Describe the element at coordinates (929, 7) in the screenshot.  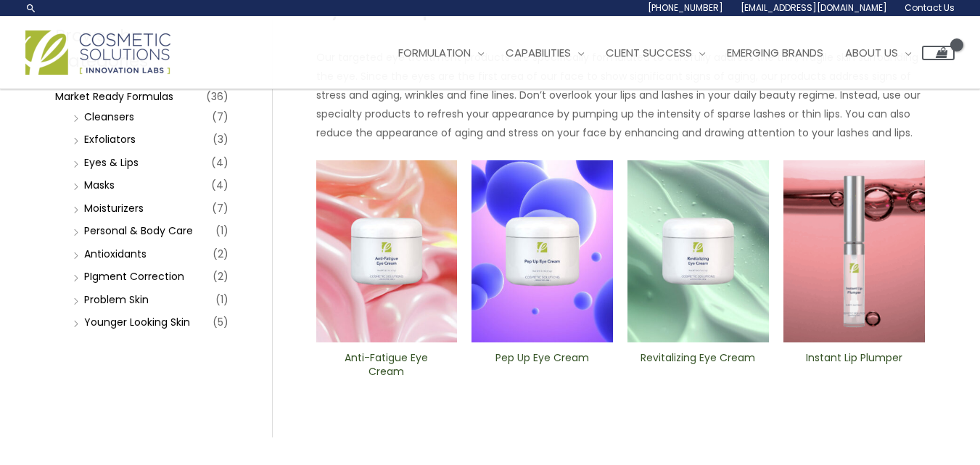
I see `span: Contact Us` at that location.